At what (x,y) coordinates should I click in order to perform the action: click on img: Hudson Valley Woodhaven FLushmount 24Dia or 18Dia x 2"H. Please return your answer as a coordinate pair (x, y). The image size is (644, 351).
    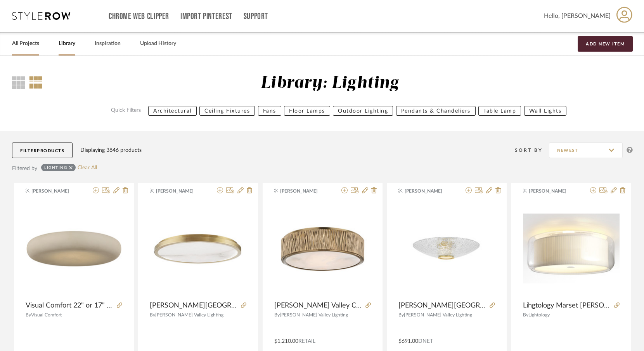
    Looking at the image, I should click on (198, 249).